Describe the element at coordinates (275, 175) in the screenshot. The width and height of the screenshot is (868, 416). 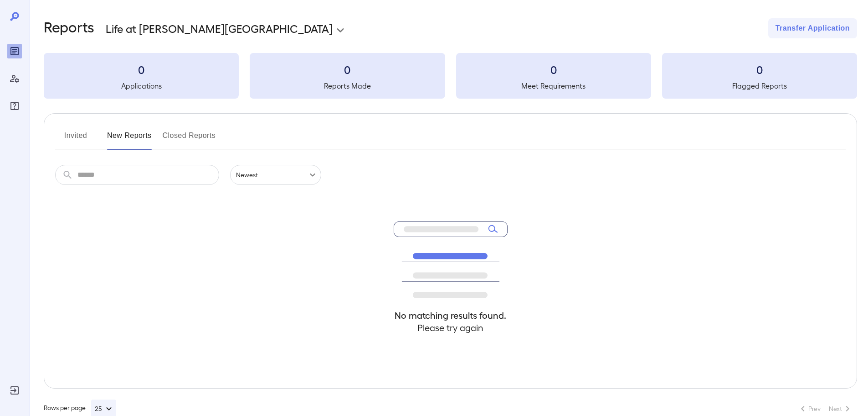
I see `div: Newest` at that location.